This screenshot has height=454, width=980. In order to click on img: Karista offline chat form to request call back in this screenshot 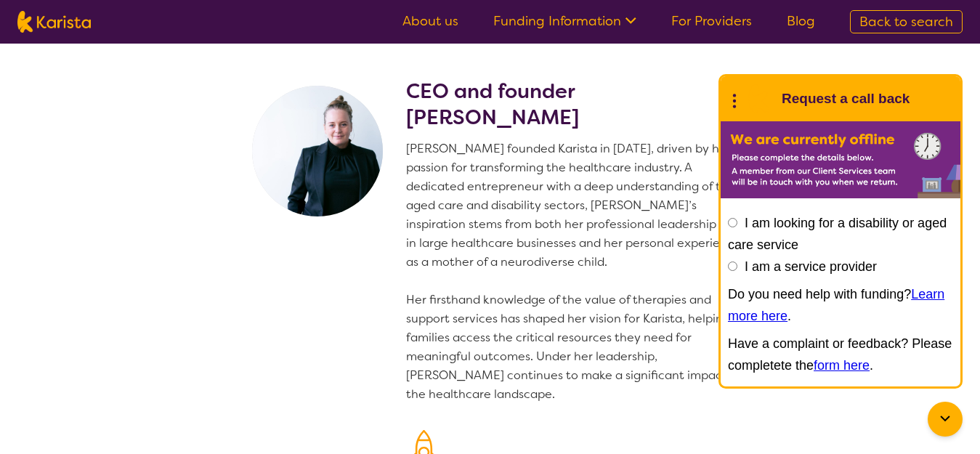, I will do `click(840, 160)`.